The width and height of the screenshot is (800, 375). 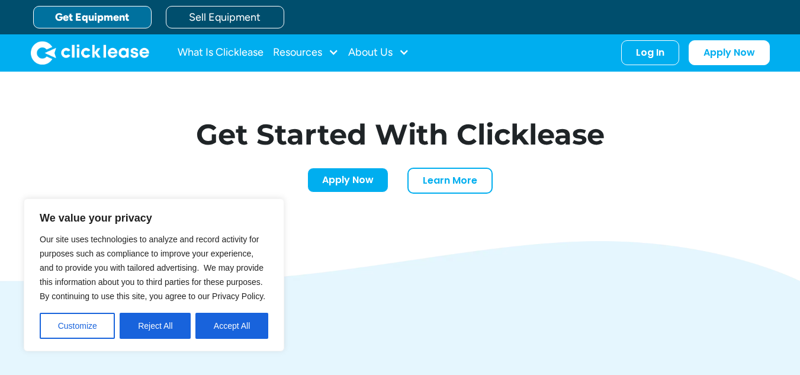 I want to click on img: Clicklease logo, so click(x=90, y=53).